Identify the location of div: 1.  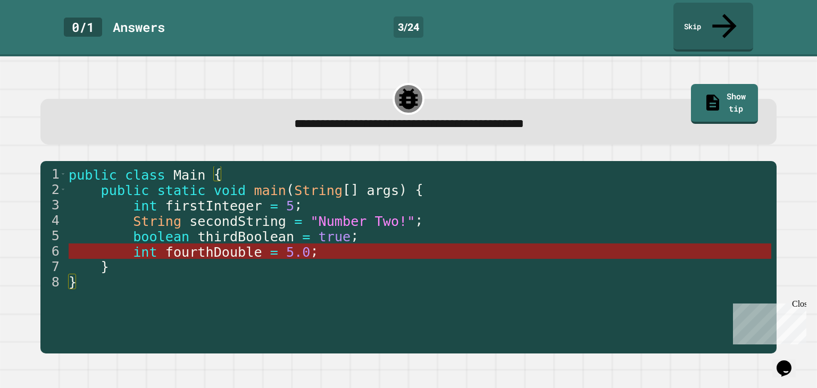
(53, 174).